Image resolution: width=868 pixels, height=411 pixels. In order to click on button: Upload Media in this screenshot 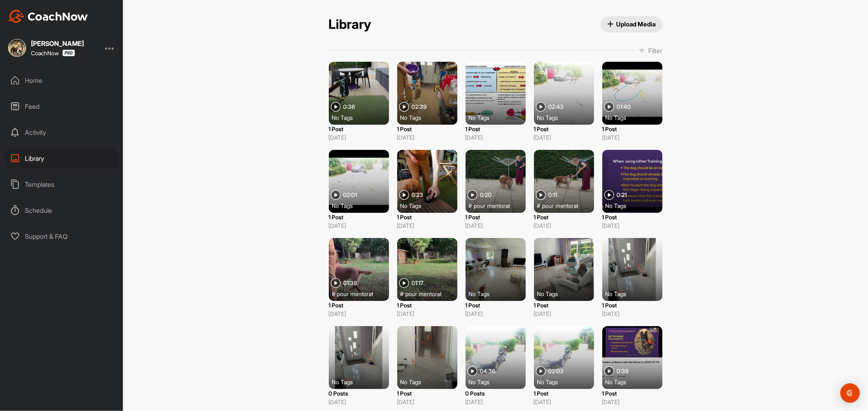, I will do `click(631, 25)`.